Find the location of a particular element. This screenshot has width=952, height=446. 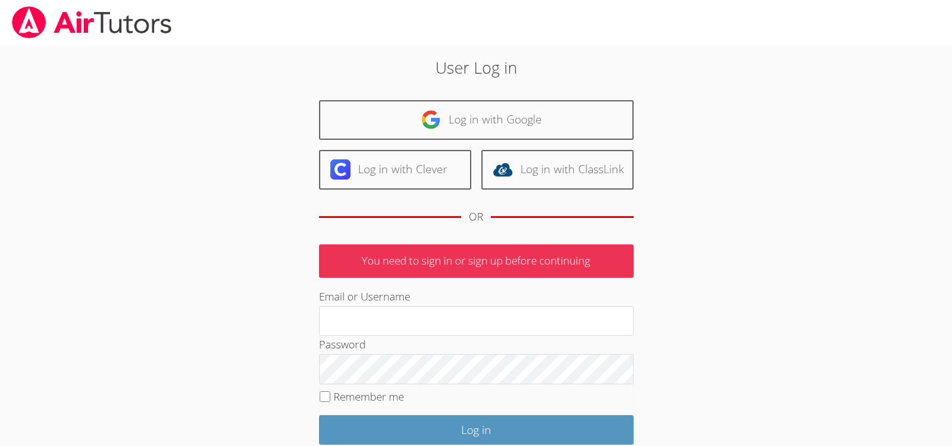

a: Log in with Clever is located at coordinates (395, 169).